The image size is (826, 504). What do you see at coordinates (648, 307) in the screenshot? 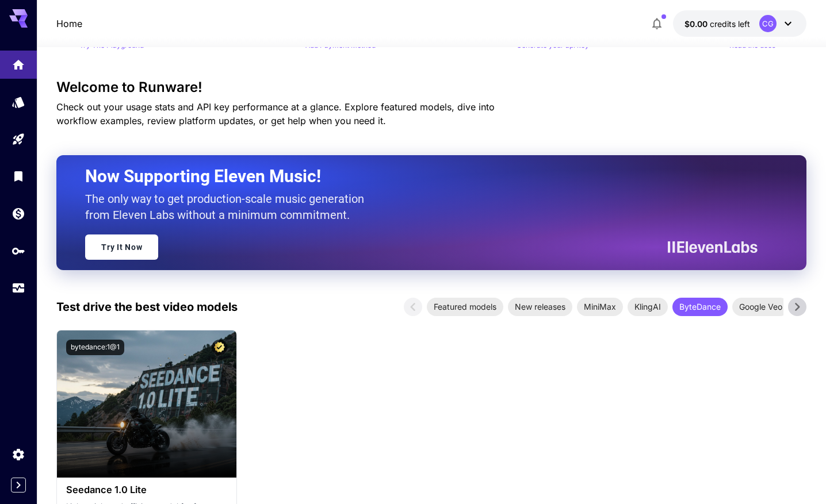
I see `span: KlingAI` at bounding box center [648, 307].